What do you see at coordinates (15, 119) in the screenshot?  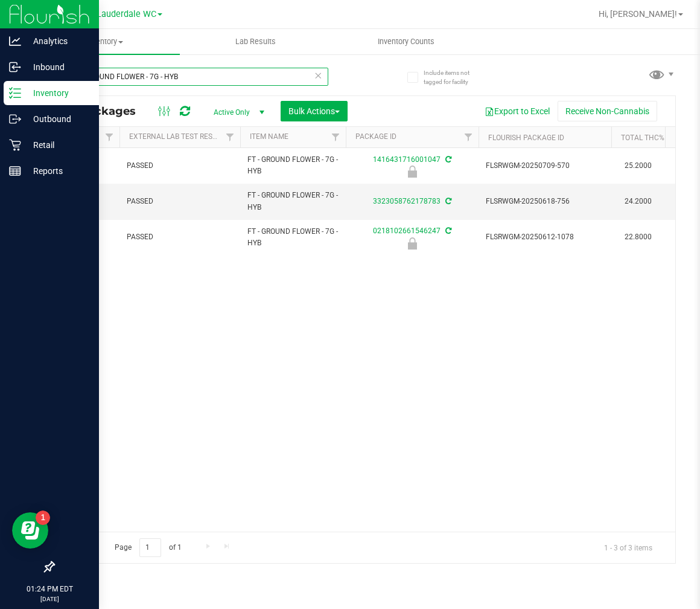 I see `inline-svg: Outbound` at bounding box center [15, 119].